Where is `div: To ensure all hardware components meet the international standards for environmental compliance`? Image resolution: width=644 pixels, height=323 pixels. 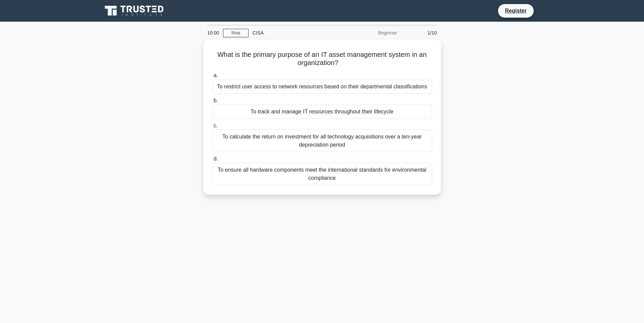 div: To ensure all hardware components meet the international standards for environmental compliance is located at coordinates (322, 174).